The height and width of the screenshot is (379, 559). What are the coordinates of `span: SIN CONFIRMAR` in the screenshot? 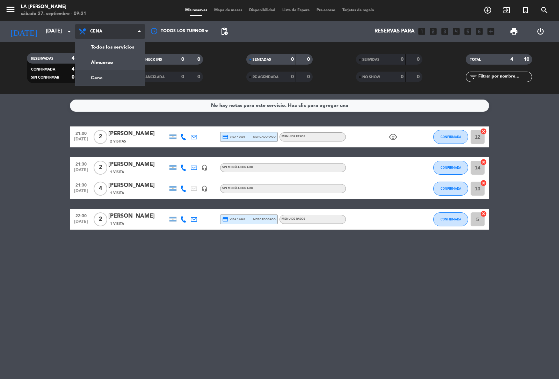 It's located at (45, 78).